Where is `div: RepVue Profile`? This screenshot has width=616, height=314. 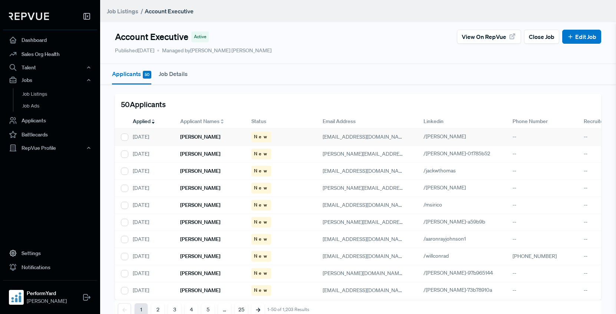 div: RepVue Profile is located at coordinates (50, 148).